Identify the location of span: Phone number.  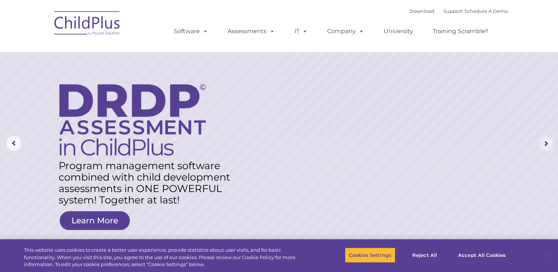
(118, 81).